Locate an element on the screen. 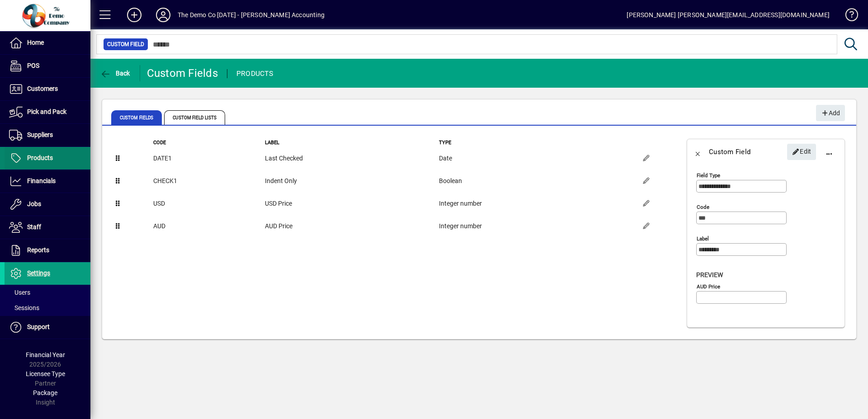 The height and width of the screenshot is (419, 868). th: Label is located at coordinates (351, 143).